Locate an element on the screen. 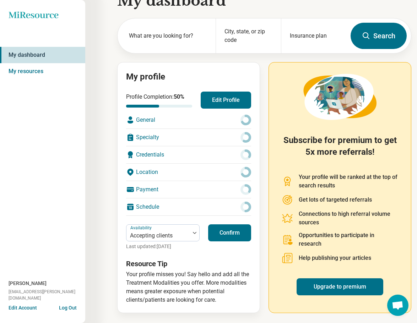 The height and width of the screenshot is (323, 417). p: Help publishing your articles is located at coordinates (335, 258).